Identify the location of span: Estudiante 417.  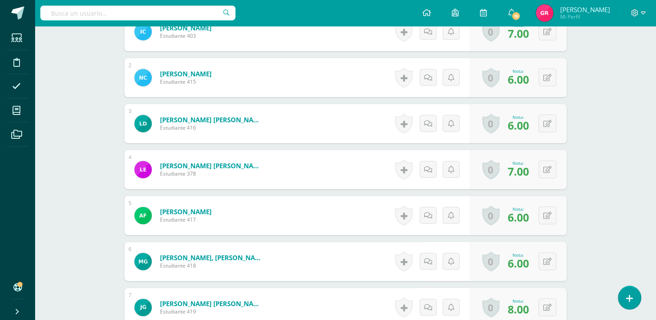
(186, 219).